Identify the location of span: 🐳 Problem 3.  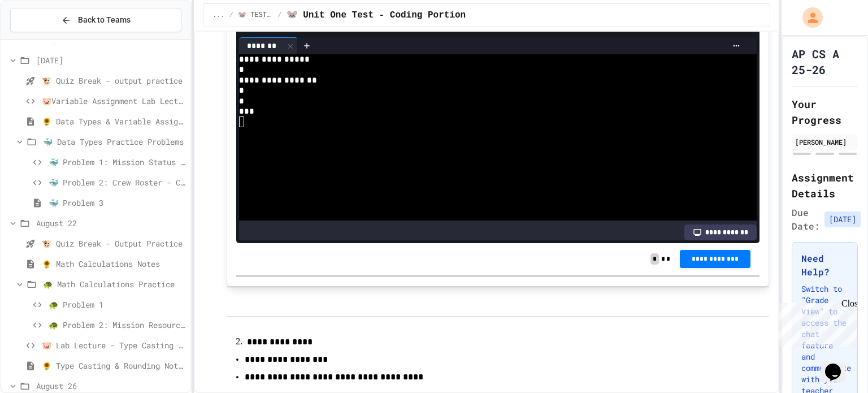
(117, 203).